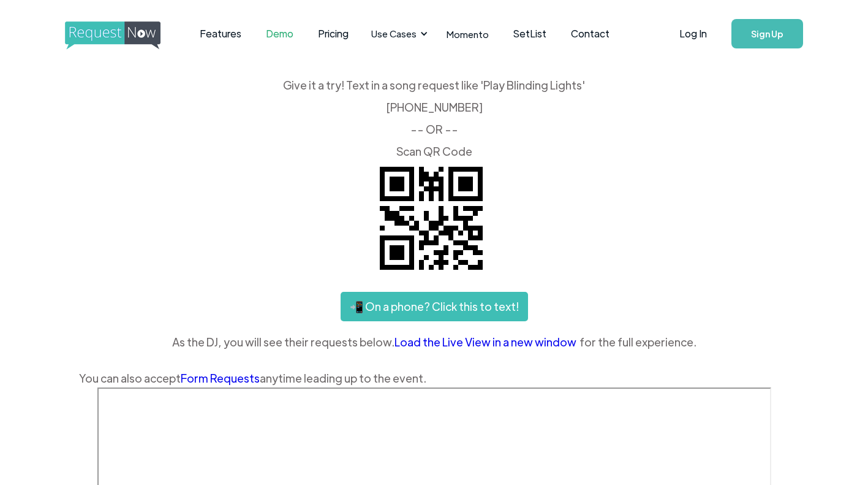 Image resolution: width=868 pixels, height=485 pixels. What do you see at coordinates (435, 307) in the screenshot?
I see `a: 📲 On a phone? Click this to text!` at bounding box center [435, 307].